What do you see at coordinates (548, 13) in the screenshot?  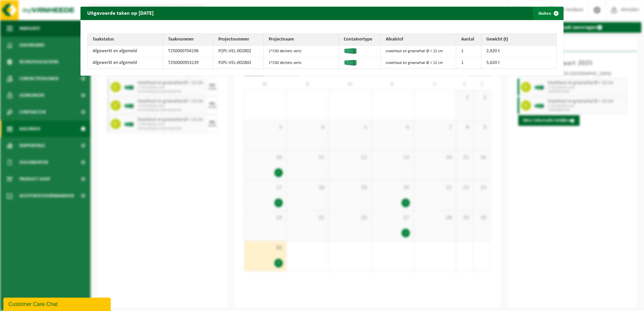 I see `button: Sluiten` at bounding box center [548, 13].